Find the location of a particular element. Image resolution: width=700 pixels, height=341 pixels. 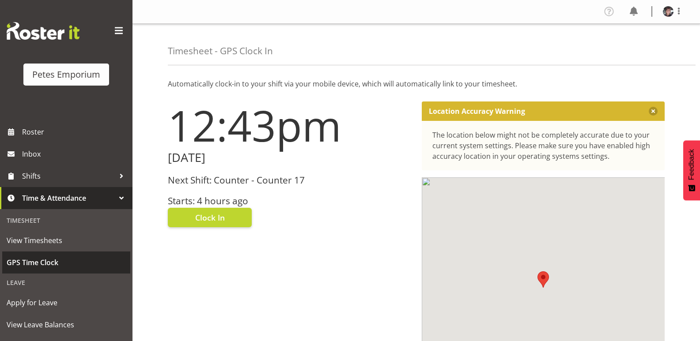

span: Clock In is located at coordinates (210, 218).